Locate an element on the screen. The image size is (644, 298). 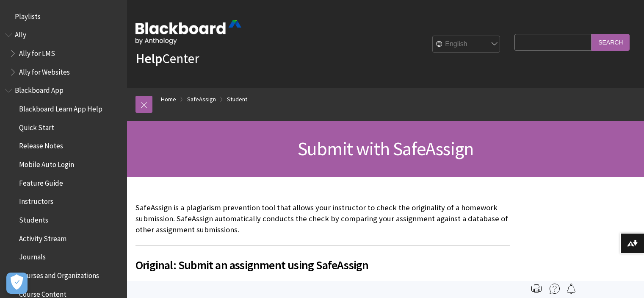
span: Activity Stream is located at coordinates (43, 237).